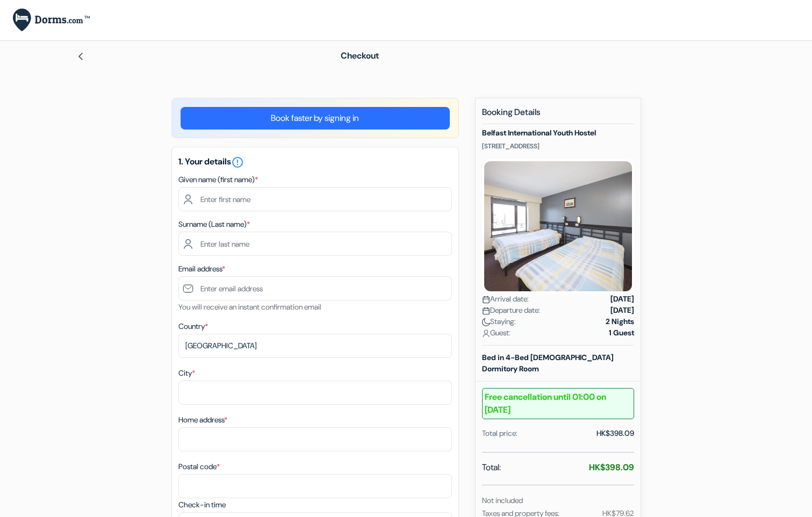 This screenshot has height=517, width=812. What do you see at coordinates (511, 310) in the screenshot?
I see `span: Departure date:` at bounding box center [511, 310].